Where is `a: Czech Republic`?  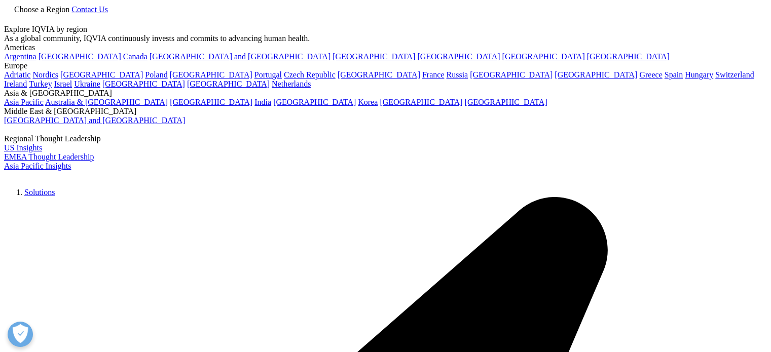 a: Czech Republic is located at coordinates (310, 74).